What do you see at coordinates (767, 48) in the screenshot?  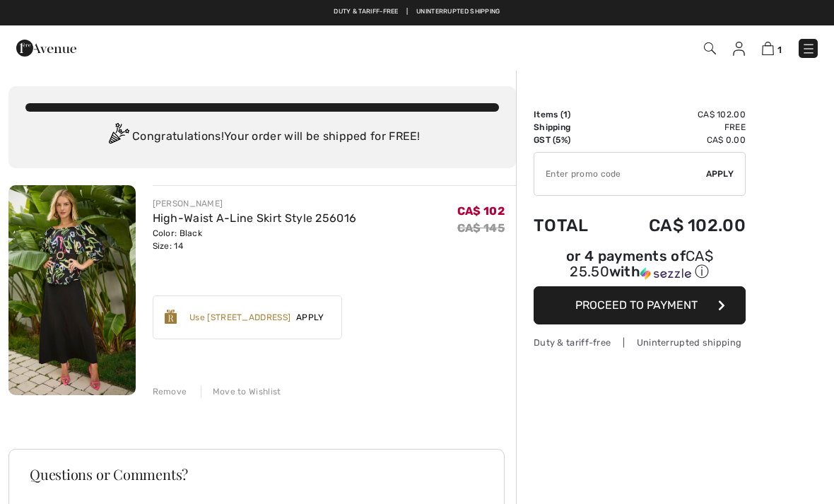 I see `img: Shopping Bag` at bounding box center [767, 48].